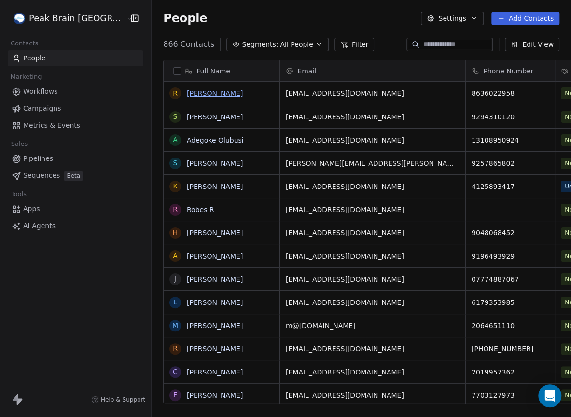 Image resolution: width=571 pixels, height=417 pixels. What do you see at coordinates (175, 325) in the screenshot?
I see `div: M` at bounding box center [175, 325].